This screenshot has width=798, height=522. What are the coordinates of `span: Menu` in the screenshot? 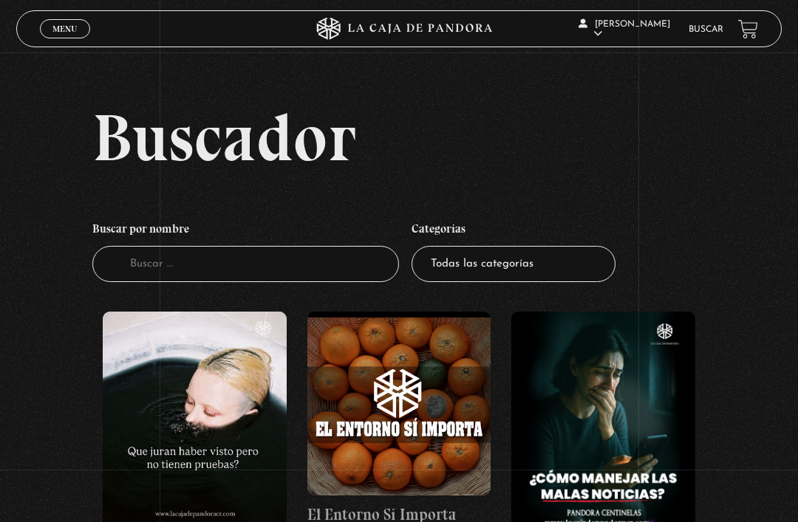 It's located at (64, 29).